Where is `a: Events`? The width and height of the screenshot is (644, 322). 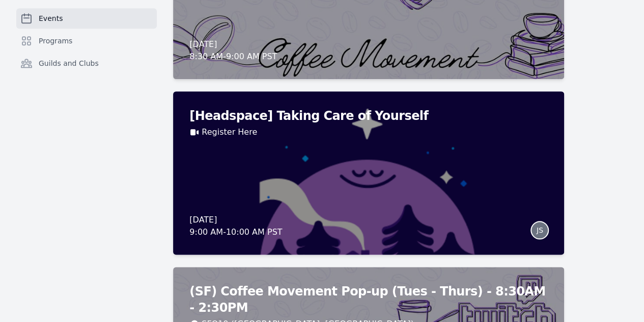
a: Events is located at coordinates (86, 18).